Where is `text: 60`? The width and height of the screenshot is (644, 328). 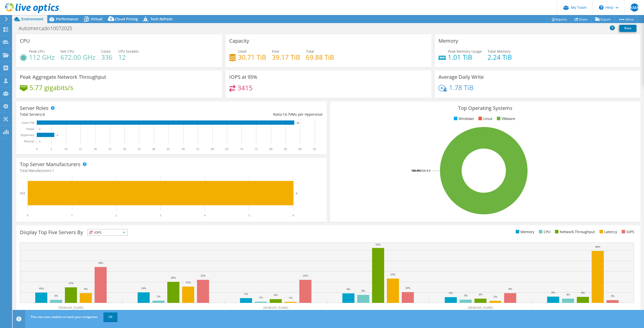 text: 60 is located at coordinates (212, 149).